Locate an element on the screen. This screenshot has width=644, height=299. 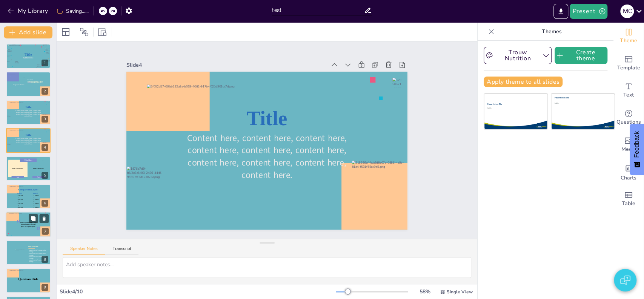
span: Template is located at coordinates (629, 68).